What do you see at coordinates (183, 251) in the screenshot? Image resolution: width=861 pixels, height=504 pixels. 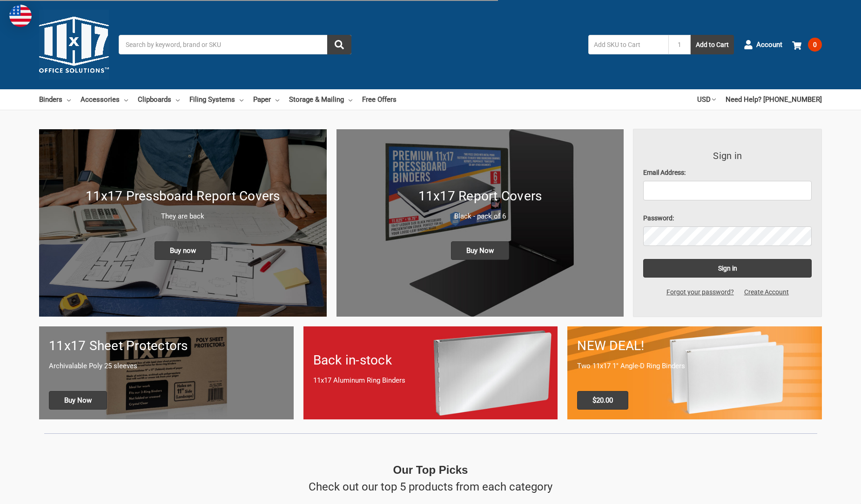 I see `span: Buy now` at bounding box center [183, 251].